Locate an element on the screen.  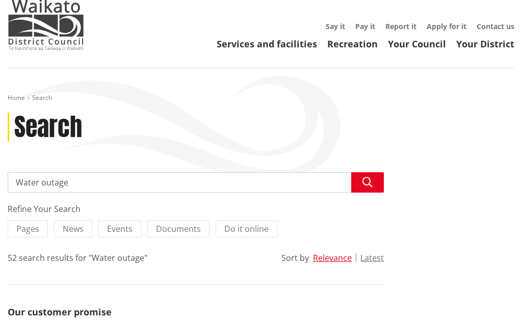
a: Say it is located at coordinates (335, 26).